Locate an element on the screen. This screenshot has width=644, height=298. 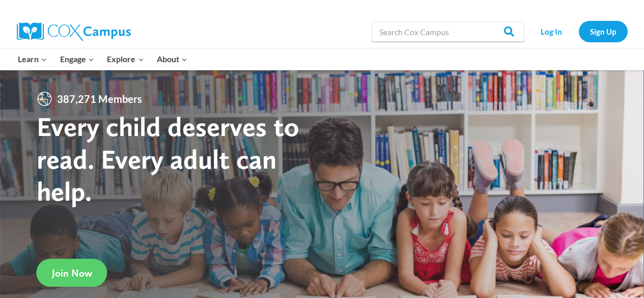
nav: Secondary Navigation is located at coordinates (579, 31).